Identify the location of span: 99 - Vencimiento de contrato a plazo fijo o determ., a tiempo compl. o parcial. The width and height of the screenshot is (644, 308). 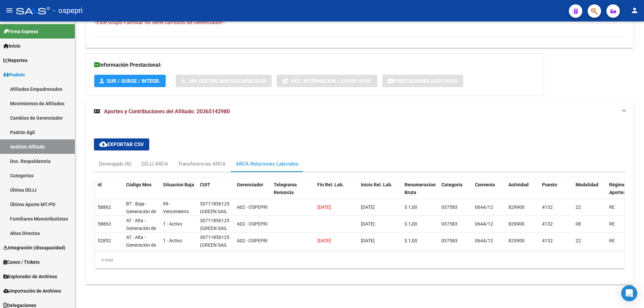
(178, 227).